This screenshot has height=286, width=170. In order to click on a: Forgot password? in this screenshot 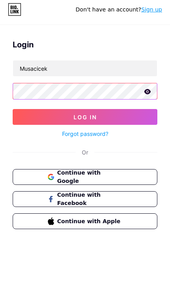, I will do `click(85, 139)`.